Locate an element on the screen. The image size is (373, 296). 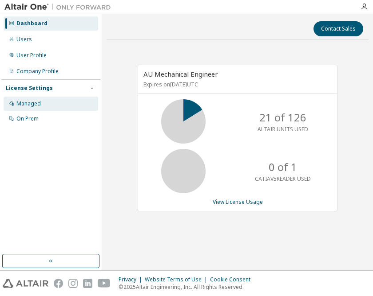
img: instagram.svg is located at coordinates (73, 283).